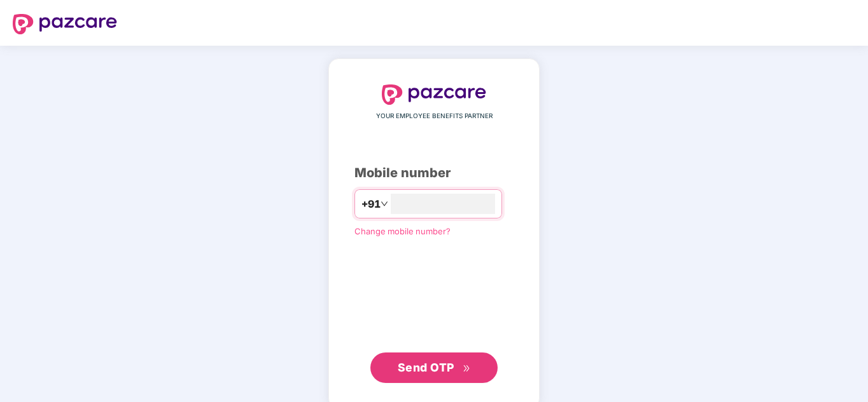 The height and width of the screenshot is (402, 868). Describe the element at coordinates (385, 204) in the screenshot. I see `span: down` at that location.